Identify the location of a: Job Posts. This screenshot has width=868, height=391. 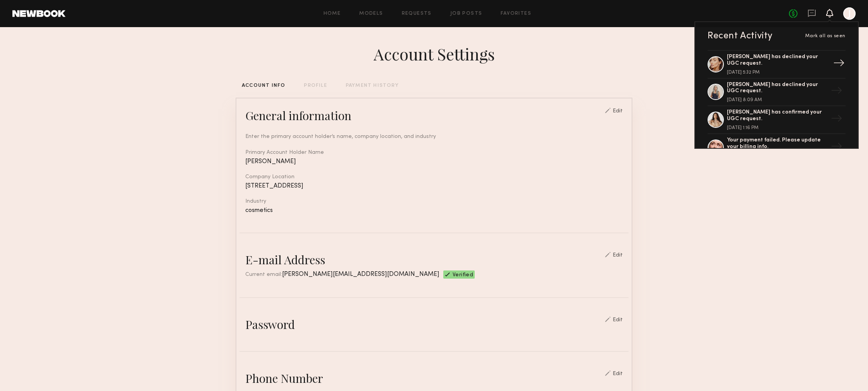
(466, 13).